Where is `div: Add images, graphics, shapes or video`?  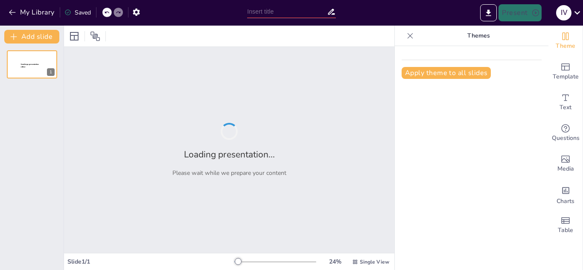
div: Add images, graphics, shapes or video is located at coordinates (565, 164).